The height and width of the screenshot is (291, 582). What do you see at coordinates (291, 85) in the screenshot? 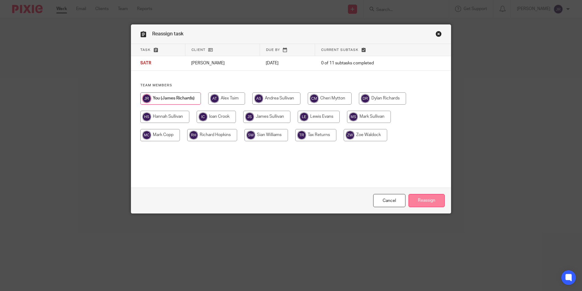
I see `h4: Team members` at bounding box center [291, 85].